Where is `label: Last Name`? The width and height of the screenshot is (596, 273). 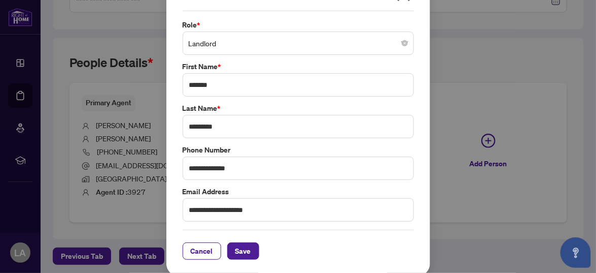 label: Last Name is located at coordinates (298, 108).